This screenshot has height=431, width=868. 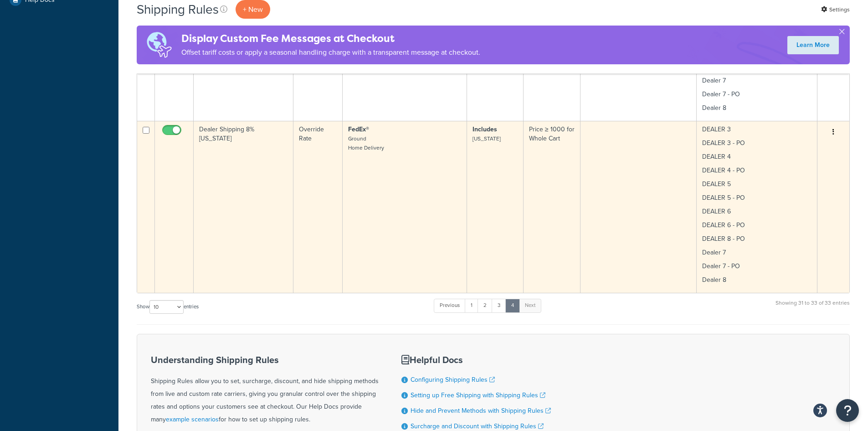 I want to click on p: Offset tariff costs or apply a seasonal handling charge with a transparent message at checkout., so click(x=331, y=53).